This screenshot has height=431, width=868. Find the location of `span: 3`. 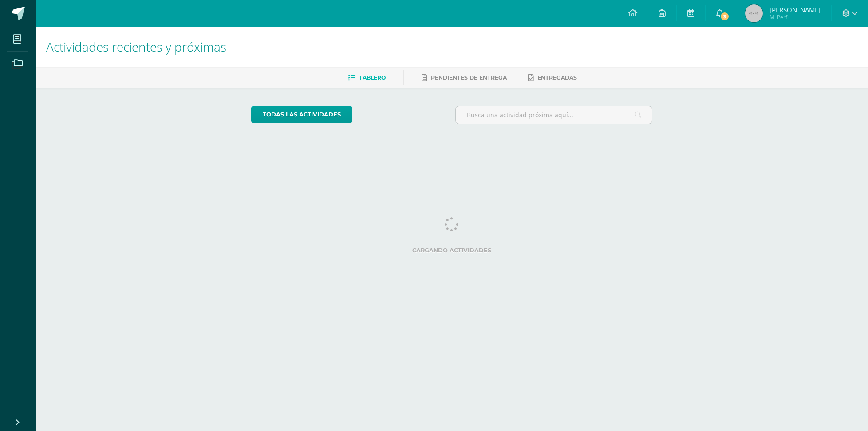

span: 3 is located at coordinates (724, 17).